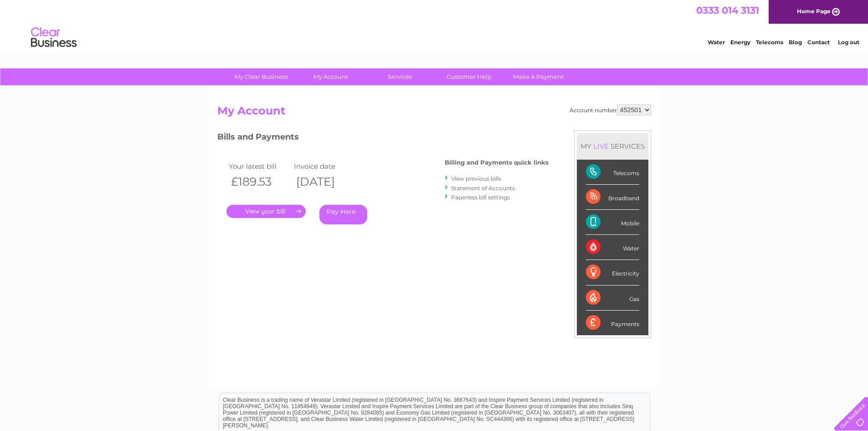 The width and height of the screenshot is (868, 431). Describe the element at coordinates (612, 146) in the screenshot. I see `div: MY SERVICES` at that location.